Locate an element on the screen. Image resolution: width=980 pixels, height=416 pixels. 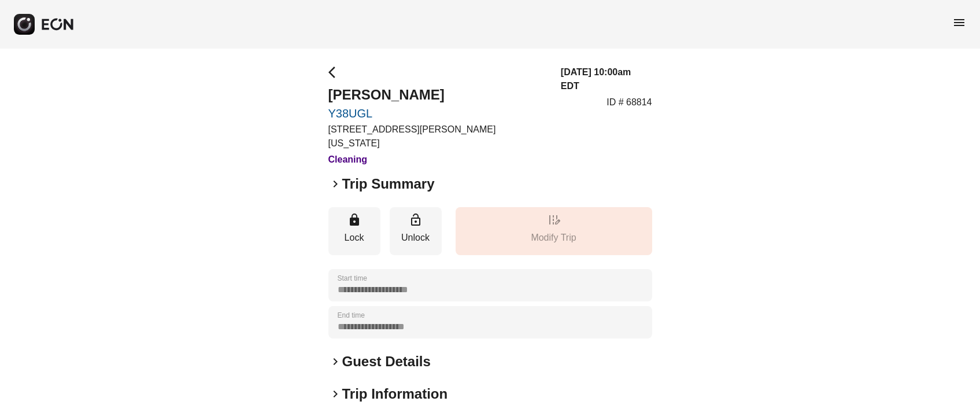
h2: Guest Details is located at coordinates (386, 361).